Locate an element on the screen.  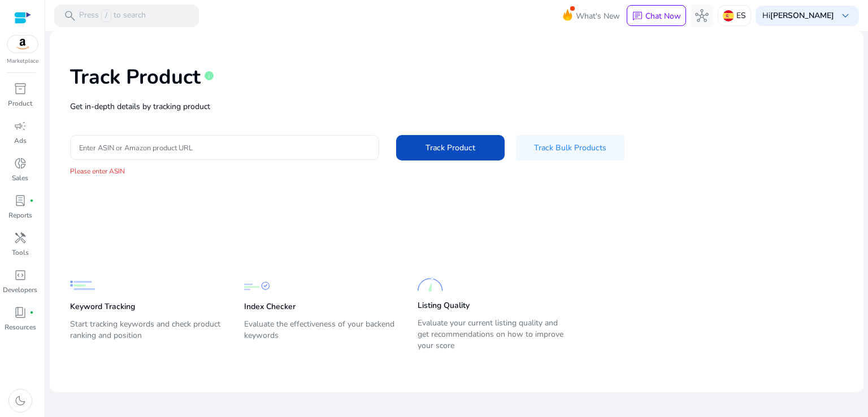
span: Track Product is located at coordinates (450, 148).